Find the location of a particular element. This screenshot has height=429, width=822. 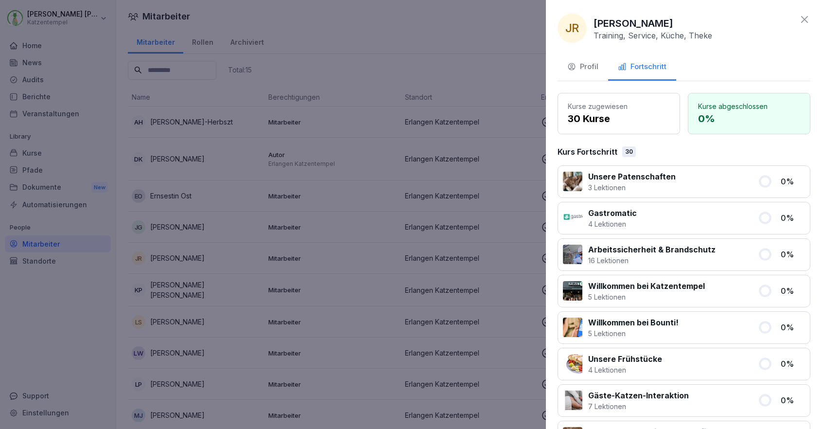

p: 16 Lektionen is located at coordinates (652, 260).